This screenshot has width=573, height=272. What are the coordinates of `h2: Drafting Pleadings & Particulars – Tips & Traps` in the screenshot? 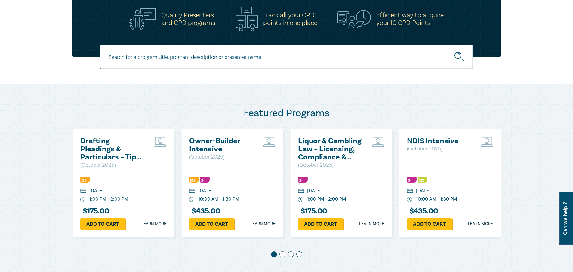 It's located at (112, 149).